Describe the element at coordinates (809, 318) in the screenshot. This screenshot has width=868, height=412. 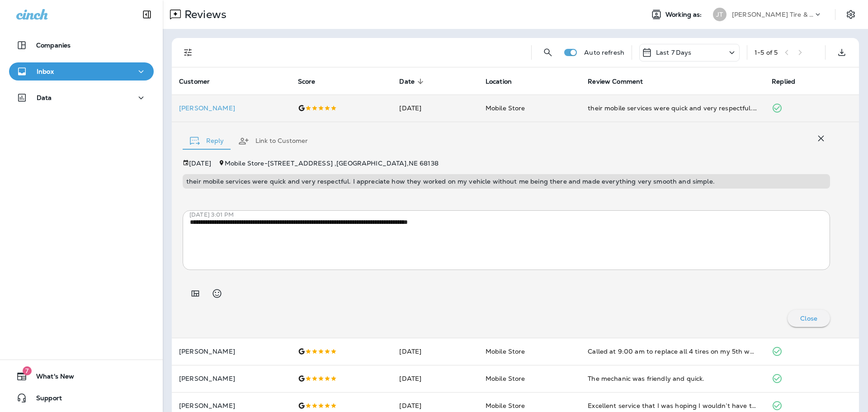
I see `button: Close` at that location.